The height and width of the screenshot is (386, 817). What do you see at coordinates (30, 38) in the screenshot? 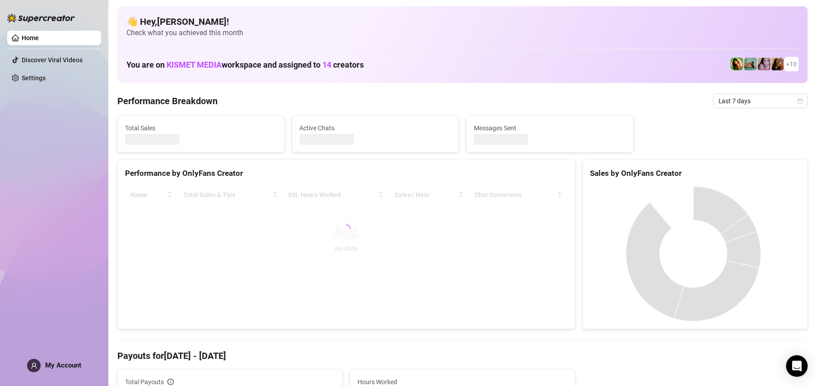
I see `a: Home` at bounding box center [30, 38].